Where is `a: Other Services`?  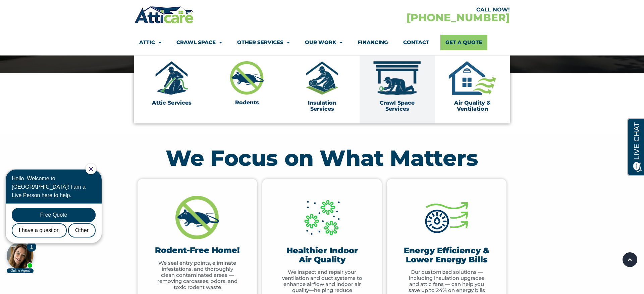
a: Other Services is located at coordinates (264, 42).